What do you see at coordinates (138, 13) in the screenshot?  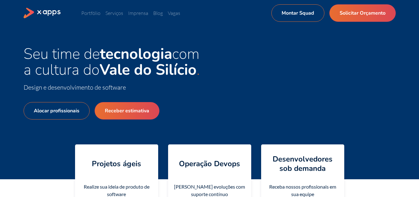 I see `a: Imprensa` at bounding box center [138, 13].